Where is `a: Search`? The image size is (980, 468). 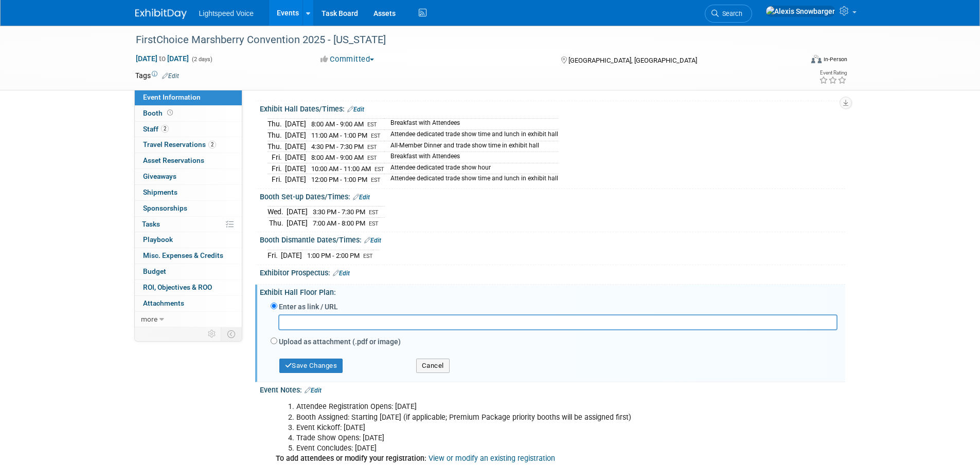
a: Search is located at coordinates (728, 13).